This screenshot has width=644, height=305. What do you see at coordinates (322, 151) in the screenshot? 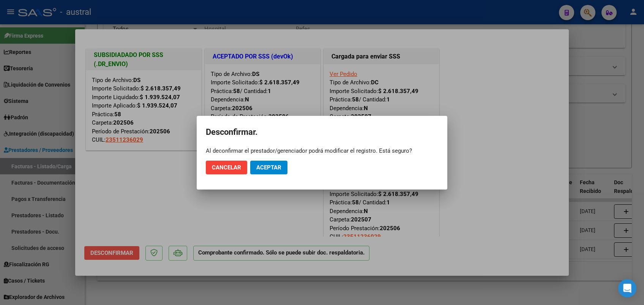
I see `div: Al deconfirmar el prestador/gerenciador podrá modificar el registro. Está seguro?` at bounding box center [322, 151].